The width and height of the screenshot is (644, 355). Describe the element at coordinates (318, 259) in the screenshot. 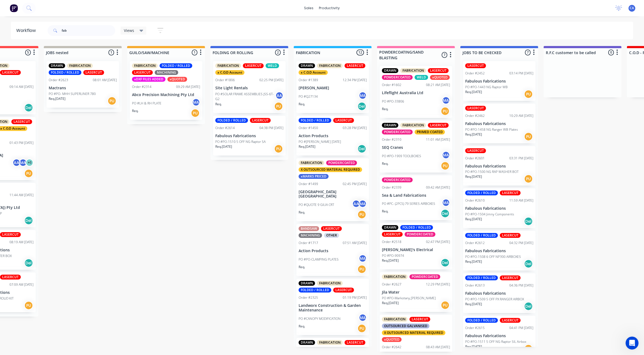

I see `p: PO #PO-CLAMPING PLATES` at that location.